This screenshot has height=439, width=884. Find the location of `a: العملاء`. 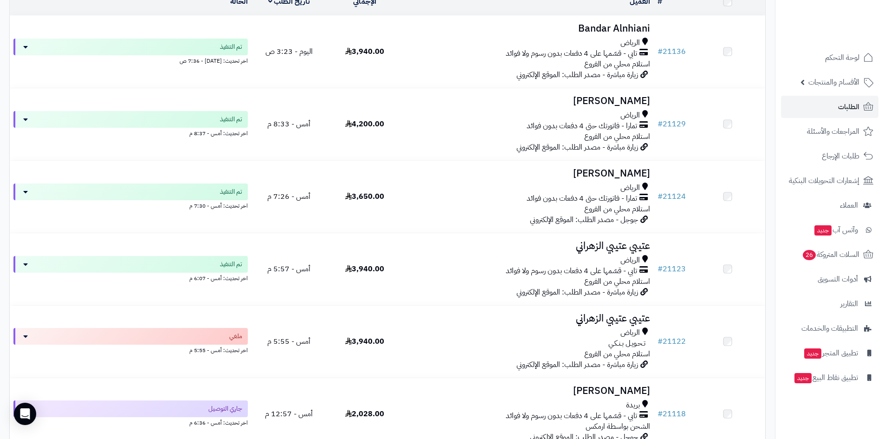

a: العملاء is located at coordinates (830, 205).